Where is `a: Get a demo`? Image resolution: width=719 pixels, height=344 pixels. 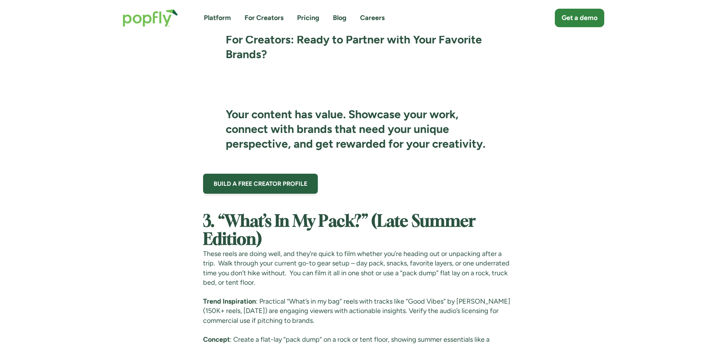 a: Get a demo is located at coordinates (579, 18).